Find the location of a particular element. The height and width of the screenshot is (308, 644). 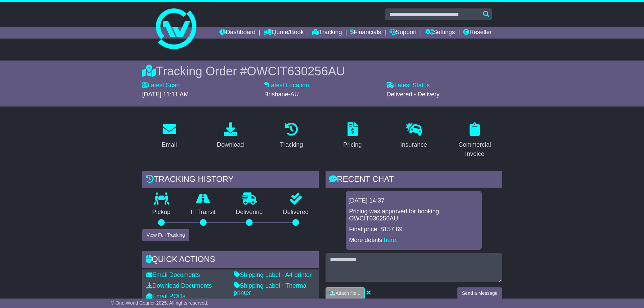

a: Shipping Label - Thermal printer is located at coordinates (271, 289).